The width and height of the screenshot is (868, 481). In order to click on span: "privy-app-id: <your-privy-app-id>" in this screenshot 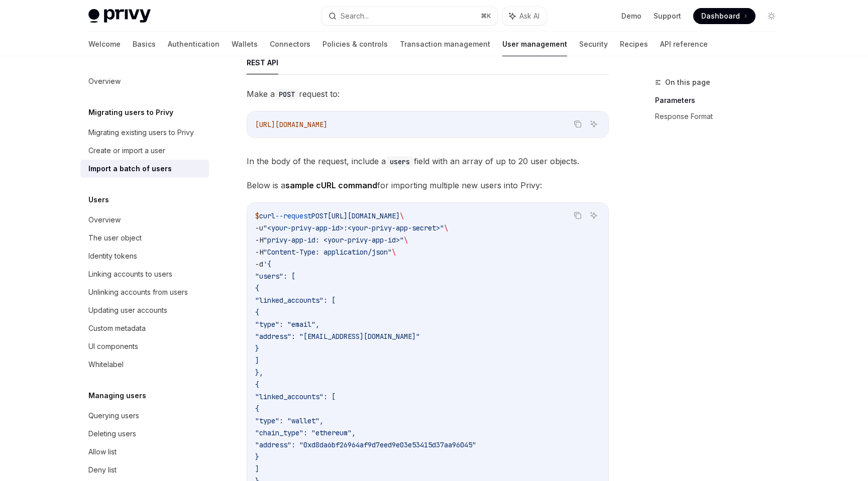, I will do `click(334, 240)`.